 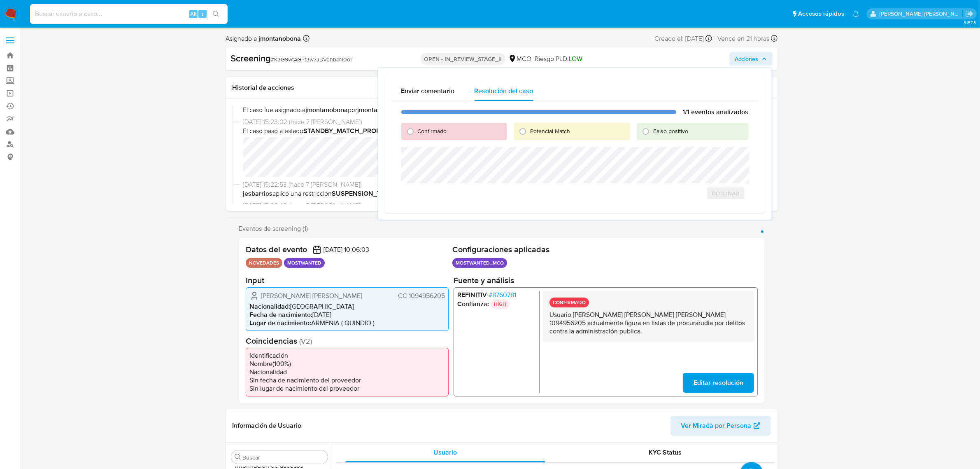 I want to click on button: Ver Mirada por Persona, so click(x=721, y=425).